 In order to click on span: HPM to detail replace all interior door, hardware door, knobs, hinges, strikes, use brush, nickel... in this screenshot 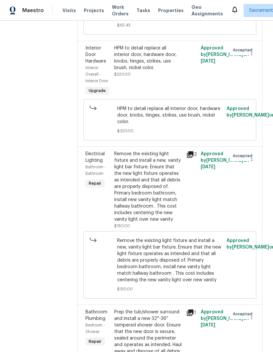, I will do `click(170, 115)`.